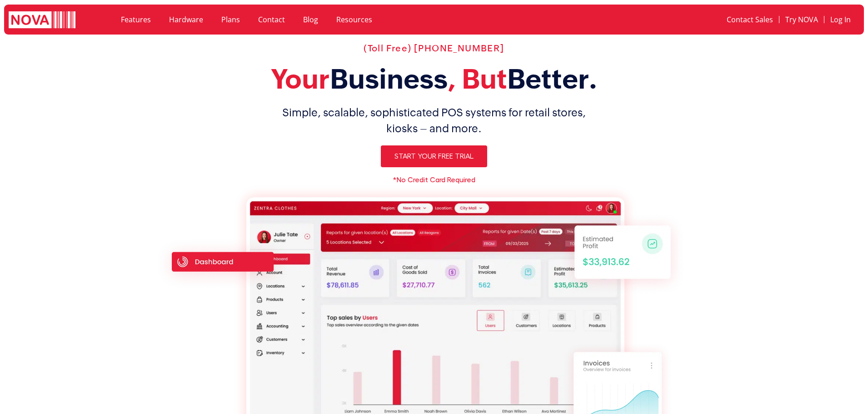 The width and height of the screenshot is (868, 414). What do you see at coordinates (310, 20) in the screenshot?
I see `a: Blog` at bounding box center [310, 20].